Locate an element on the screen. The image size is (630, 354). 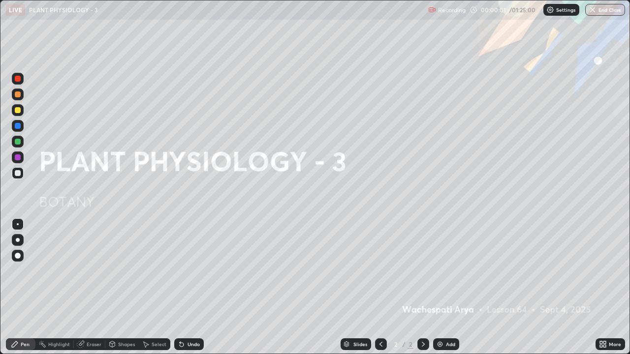
p: Recording is located at coordinates (452, 10).